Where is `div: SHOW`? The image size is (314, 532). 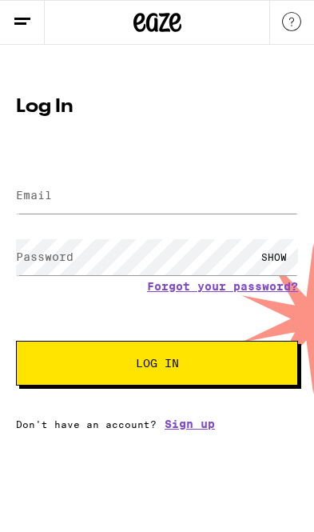
div: SHOW is located at coordinates (274, 257).